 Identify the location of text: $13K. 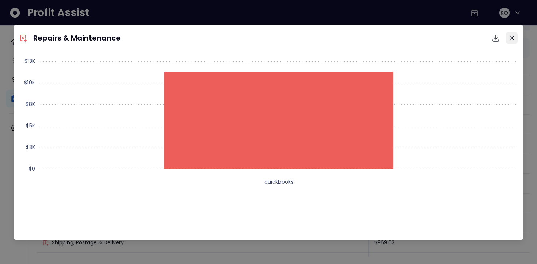
(30, 61).